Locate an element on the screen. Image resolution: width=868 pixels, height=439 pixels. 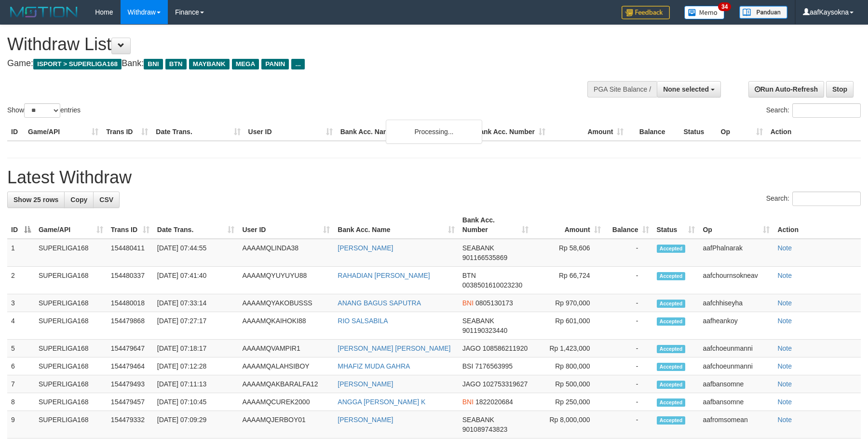
a: Show 25 rows is located at coordinates (36, 200).